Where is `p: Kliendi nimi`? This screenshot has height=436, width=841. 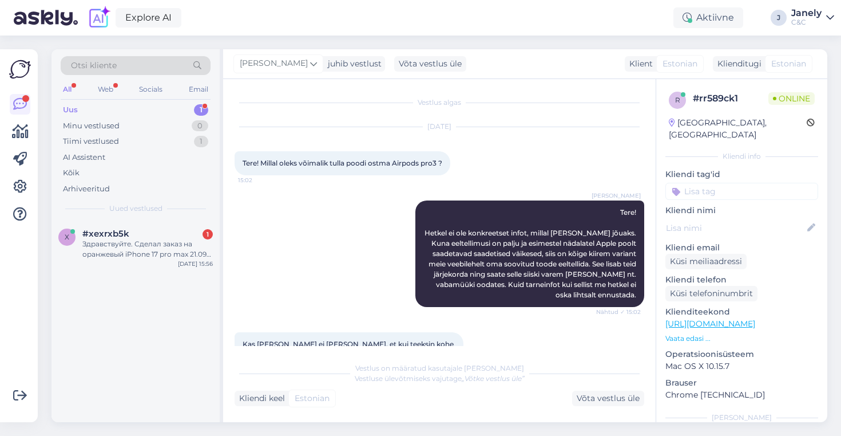 p: Kliendi nimi is located at coordinates (742, 210).